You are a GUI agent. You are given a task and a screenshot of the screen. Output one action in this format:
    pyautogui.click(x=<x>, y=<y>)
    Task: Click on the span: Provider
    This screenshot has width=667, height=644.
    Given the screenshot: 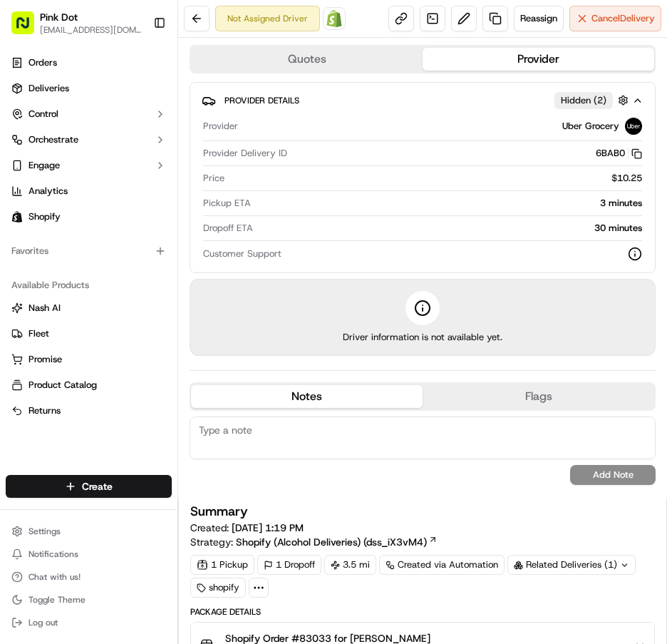 What is the action you would take?
    pyautogui.click(x=220, y=126)
    